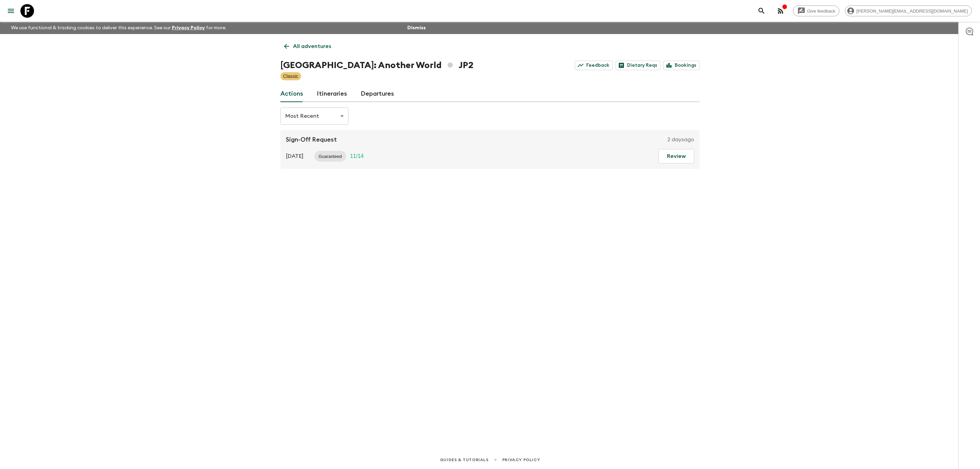 The height and width of the screenshot is (469, 980). I want to click on a: Itineraries, so click(332, 94).